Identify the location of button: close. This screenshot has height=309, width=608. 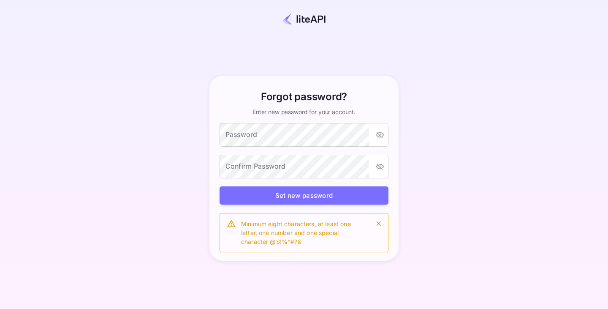
(379, 223).